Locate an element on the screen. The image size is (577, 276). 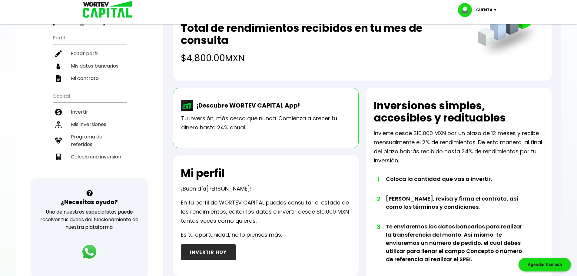
li: Invertir is located at coordinates (89, 112).